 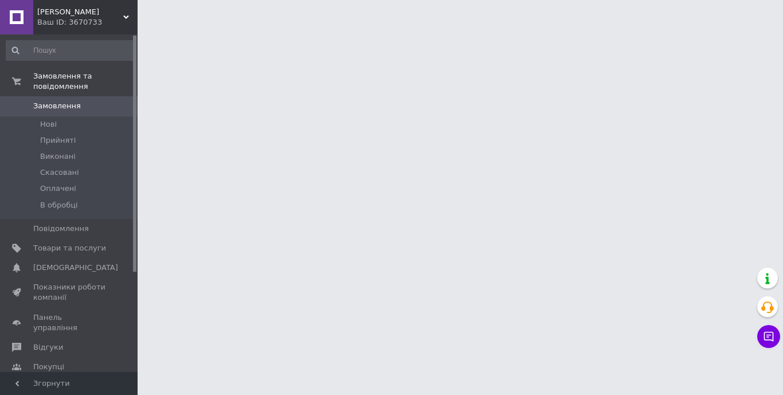 I want to click on span: Прийняті, so click(x=58, y=140).